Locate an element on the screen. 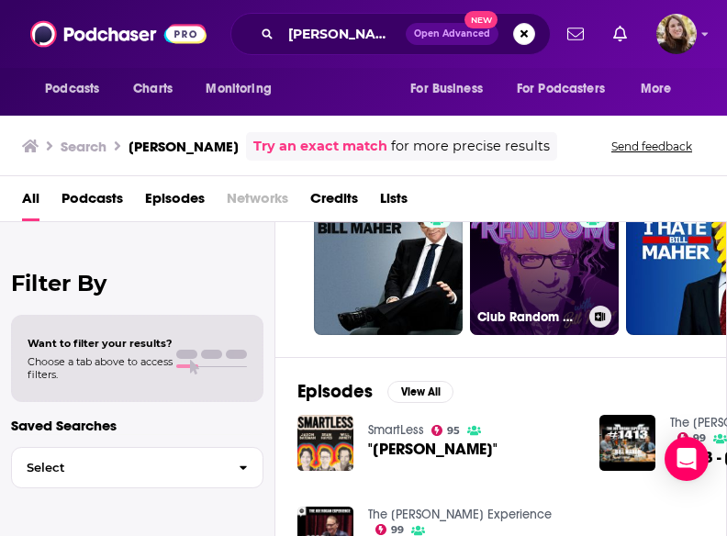 The image size is (727, 536). div: Search podcasts, credits, & more... is located at coordinates (390, 34).